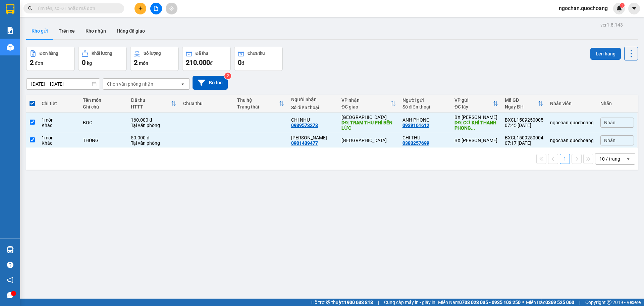  Describe the element at coordinates (140, 8) in the screenshot. I see `button: plus` at that location.